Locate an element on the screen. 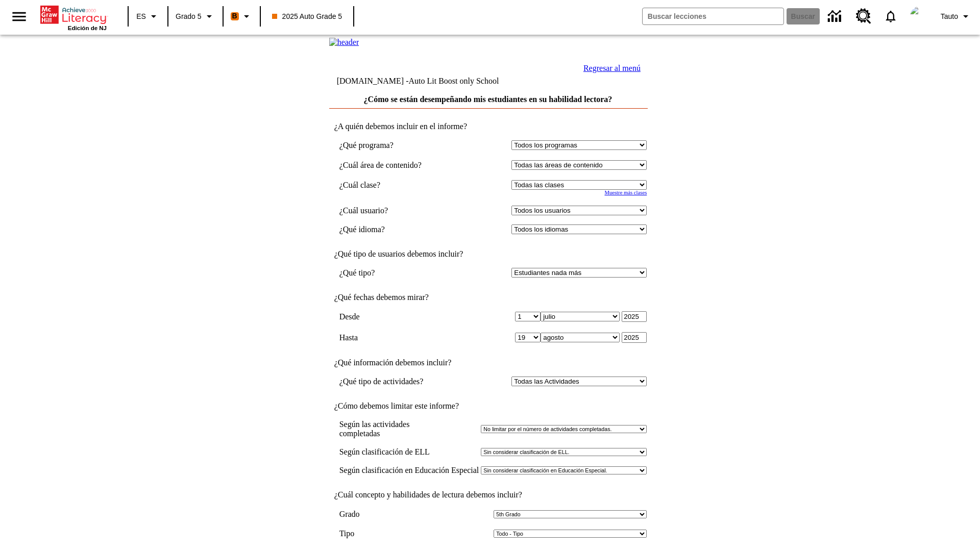  td: Grado is located at coordinates (357, 515).